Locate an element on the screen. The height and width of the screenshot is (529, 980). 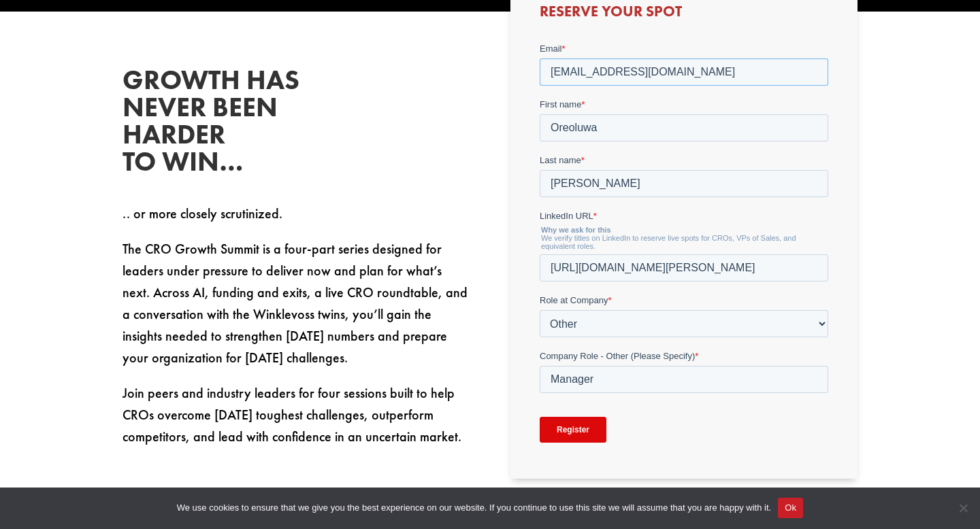
span: We use cookies to ensure that we give you the best experience on our website. If you continue to ... is located at coordinates (474, 508).